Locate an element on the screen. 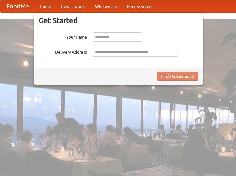 The image size is (236, 176). h3: Get Started is located at coordinates (118, 20).